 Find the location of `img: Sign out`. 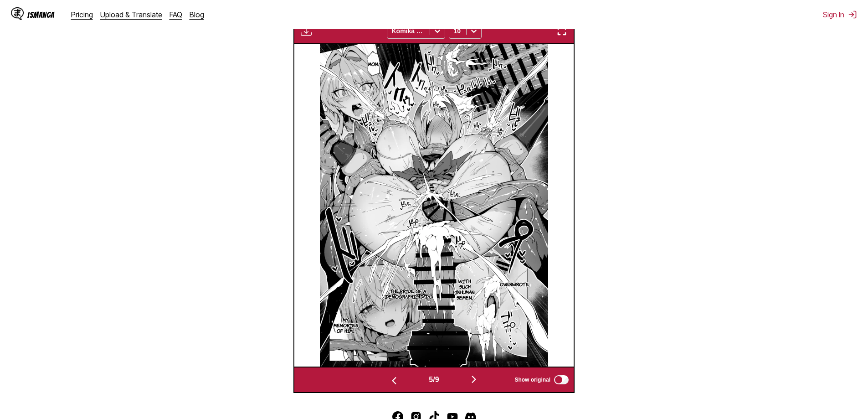

img: Sign out is located at coordinates (852, 15).